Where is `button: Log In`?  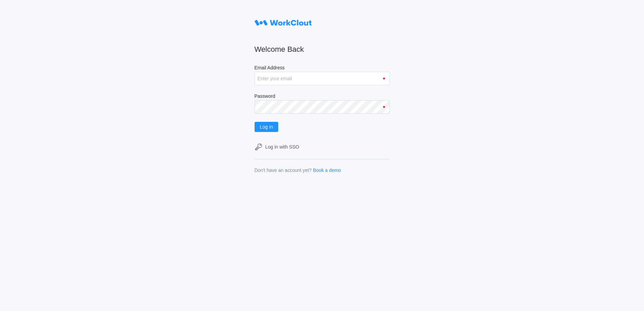 button: Log In is located at coordinates (267, 127).